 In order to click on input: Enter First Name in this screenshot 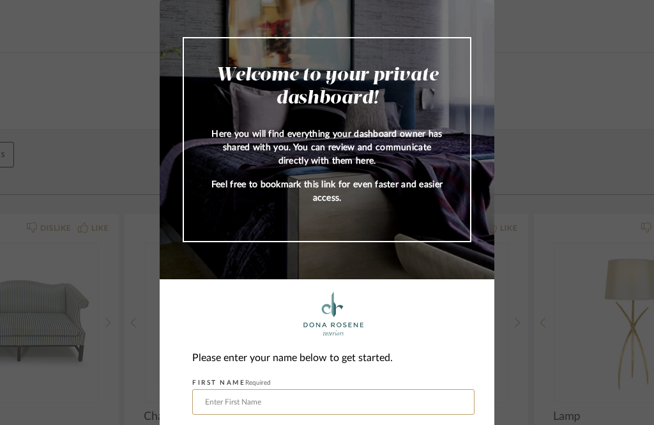, I will do `click(333, 402)`.